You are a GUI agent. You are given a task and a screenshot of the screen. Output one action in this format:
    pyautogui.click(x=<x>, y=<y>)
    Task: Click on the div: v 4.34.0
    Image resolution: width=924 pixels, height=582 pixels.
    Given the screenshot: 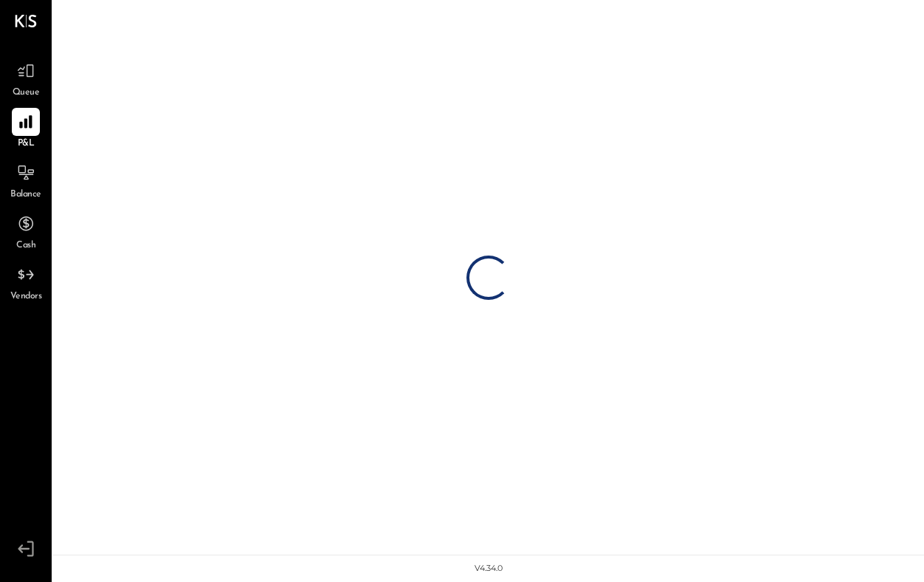 What is the action you would take?
    pyautogui.click(x=488, y=568)
    